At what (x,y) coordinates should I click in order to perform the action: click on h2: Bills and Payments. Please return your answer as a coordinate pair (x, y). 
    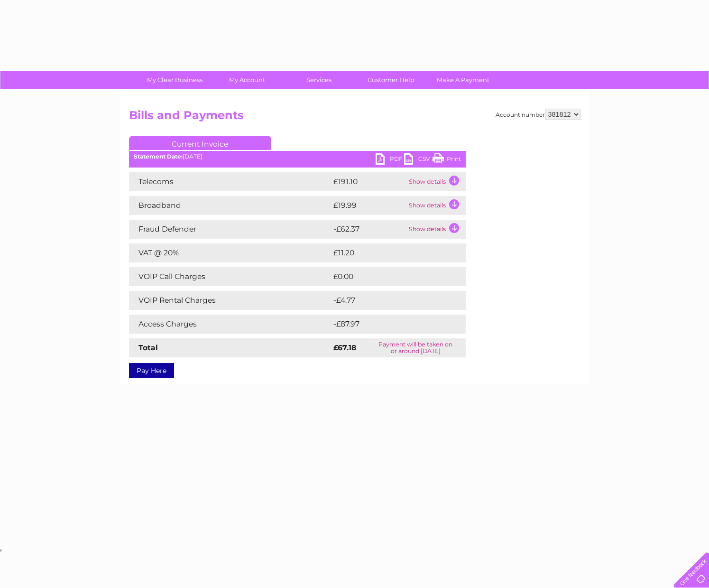
    Looking at the image, I should click on (355, 117).